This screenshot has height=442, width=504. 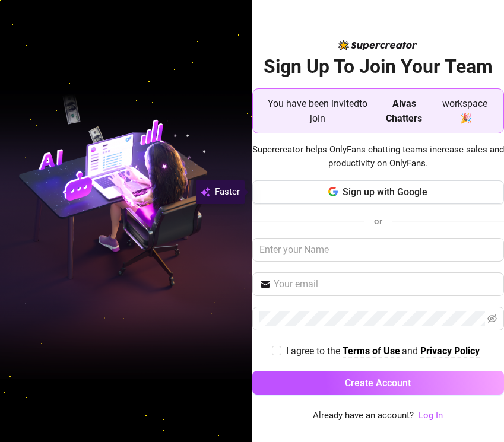 What do you see at coordinates (378, 382) in the screenshot?
I see `span: Create Account` at bounding box center [378, 382].